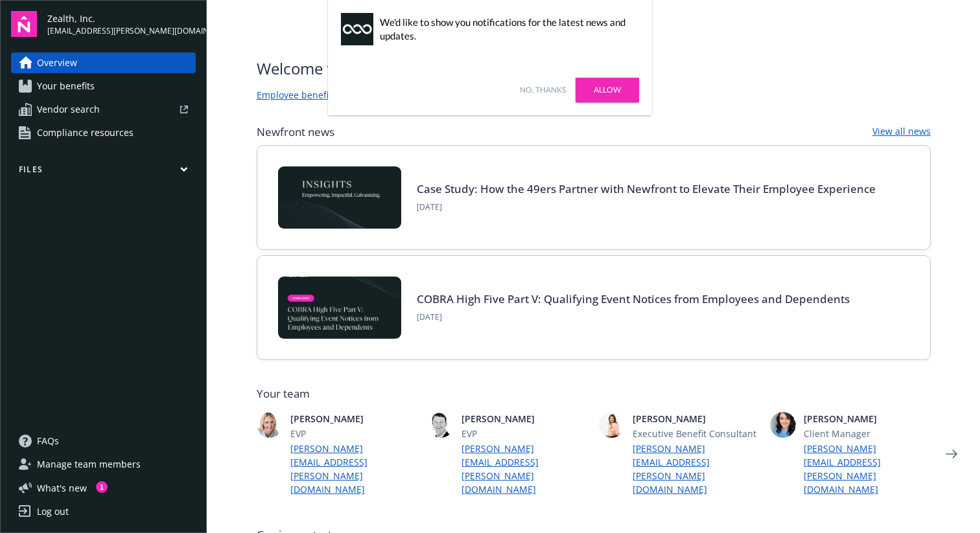 This screenshot has height=533, width=980. What do you see at coordinates (594, 394) in the screenshot?
I see `span: Your team` at bounding box center [594, 394].